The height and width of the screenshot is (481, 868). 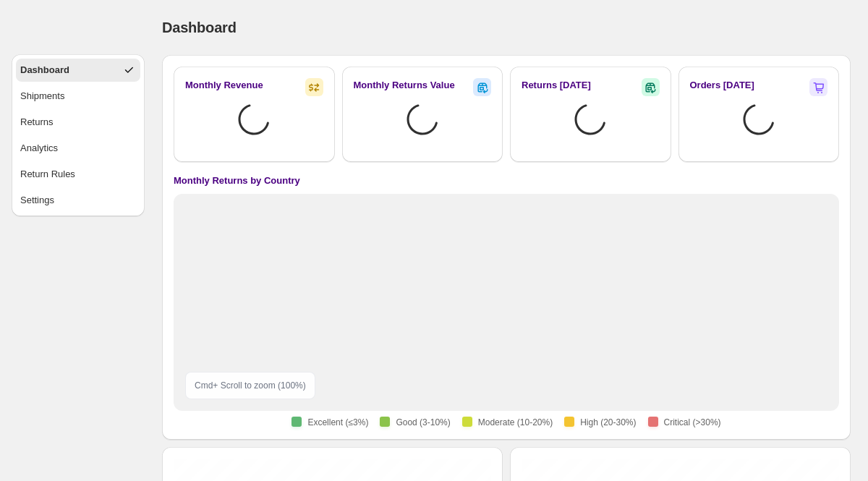 What do you see at coordinates (338, 422) in the screenshot?
I see `span: Excellent (≤3%)` at bounding box center [338, 422].